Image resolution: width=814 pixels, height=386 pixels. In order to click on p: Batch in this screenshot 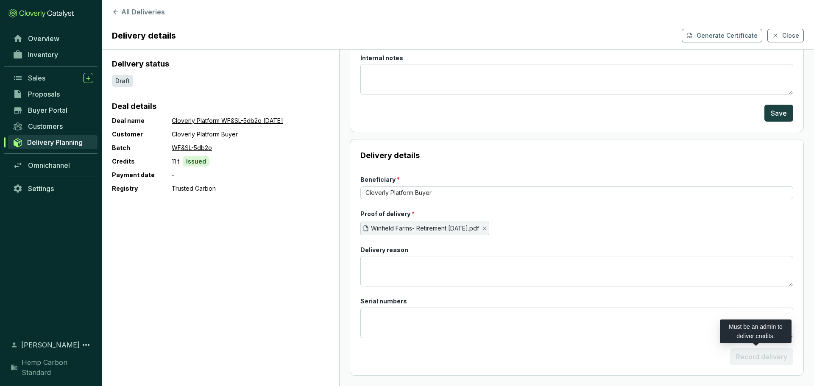, I will do `click(142, 148)`.